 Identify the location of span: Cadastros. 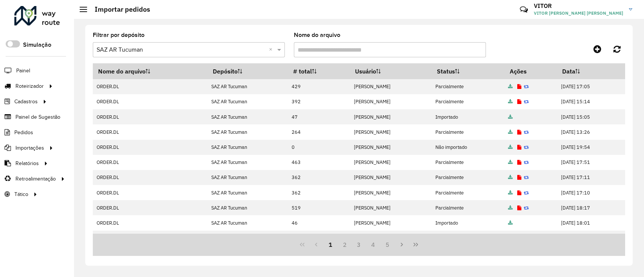
(26, 101).